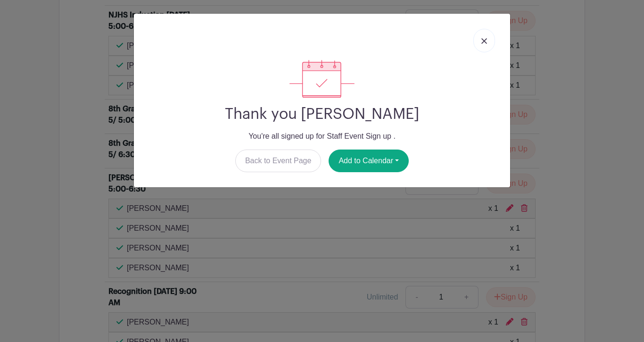  I want to click on button: Add to Calendar, so click(369, 161).